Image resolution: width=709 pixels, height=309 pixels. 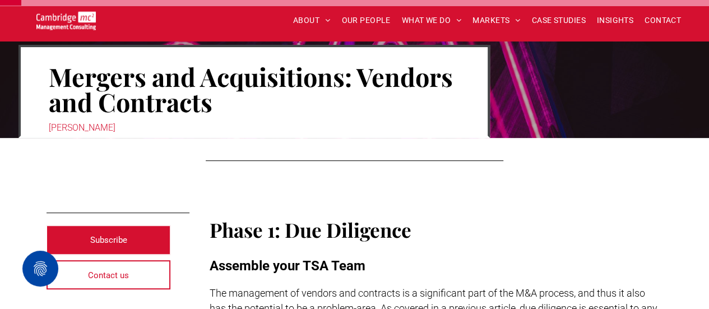 What do you see at coordinates (109, 240) in the screenshot?
I see `span: Subscribe` at bounding box center [109, 240].